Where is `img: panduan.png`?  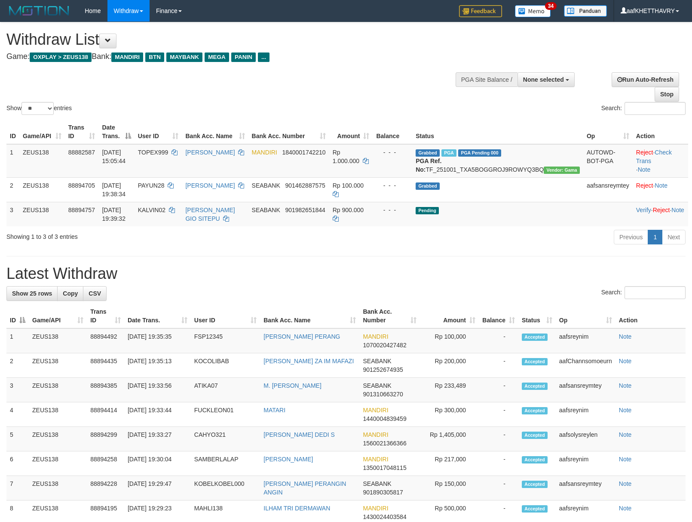 img: panduan.png is located at coordinates (586, 11).